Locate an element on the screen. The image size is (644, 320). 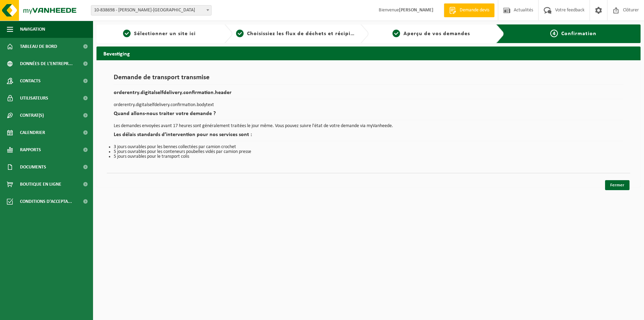
a: Fermer is located at coordinates (617, 185).